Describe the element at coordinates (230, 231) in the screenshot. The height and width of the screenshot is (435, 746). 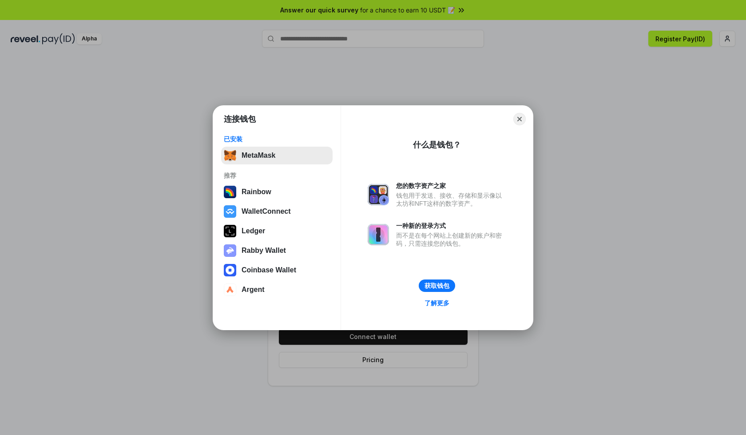
I see `img: svg+xml,%3Csvg%20xmlns%3D%22http%3A%2F%2Fwww.w3.org%2F2000%2Fsvg%22%20width%3D%2228%22%20height%3...` at that location.